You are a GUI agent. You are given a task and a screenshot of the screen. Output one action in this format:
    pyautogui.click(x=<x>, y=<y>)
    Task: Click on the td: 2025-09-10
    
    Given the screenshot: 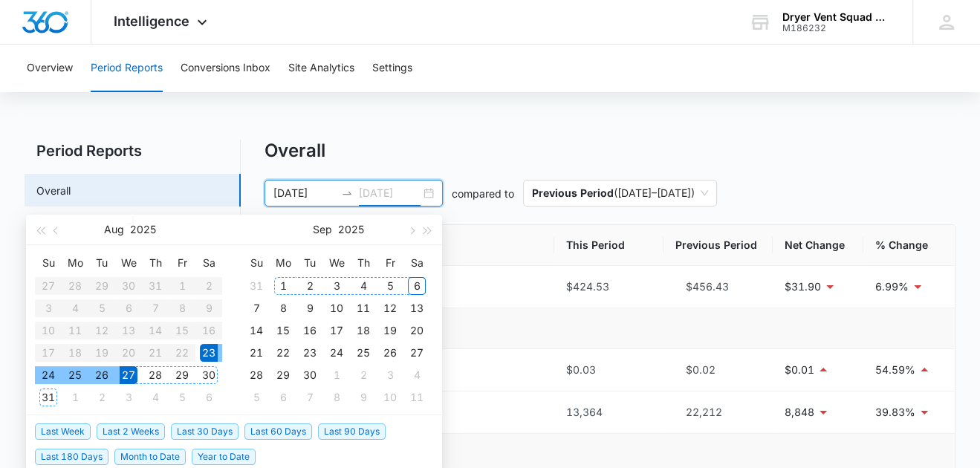 What is the action you would take?
    pyautogui.click(x=336, y=309)
    